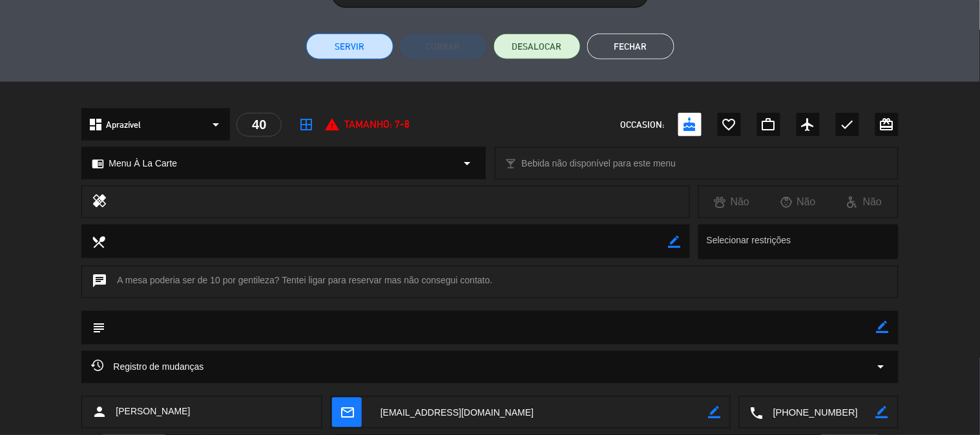 The height and width of the screenshot is (435, 980). What do you see at coordinates (332, 125) in the screenshot?
I see `i: report_problem` at bounding box center [332, 125].